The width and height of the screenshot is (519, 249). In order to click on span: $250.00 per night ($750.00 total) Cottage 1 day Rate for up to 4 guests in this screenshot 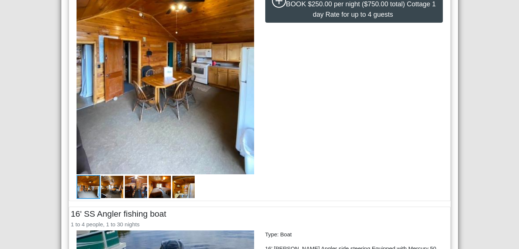, I will do `click(372, 9)`.